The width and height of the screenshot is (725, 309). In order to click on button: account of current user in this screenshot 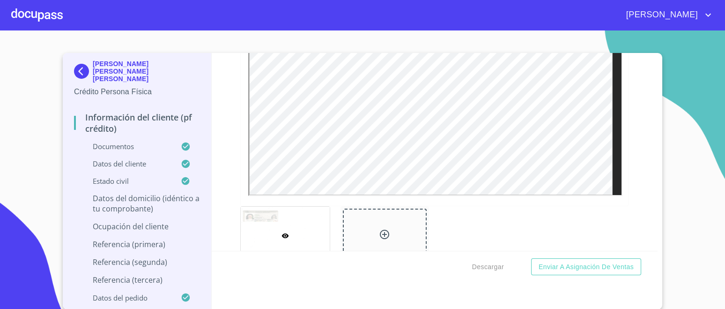, I will do `click(667, 15)`.